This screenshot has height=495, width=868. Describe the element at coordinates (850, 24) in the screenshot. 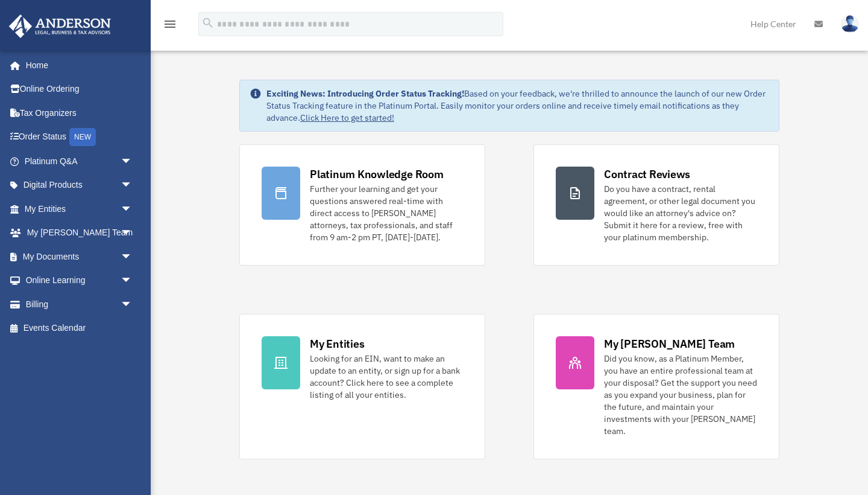

I see `img: User Pic` at that location.